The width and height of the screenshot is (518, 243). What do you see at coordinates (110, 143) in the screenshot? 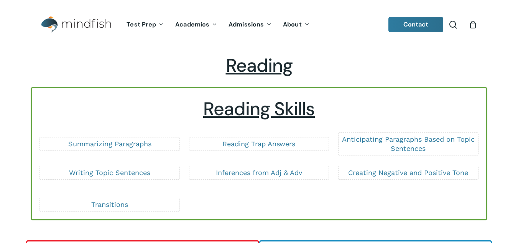
I see `a: Summarizing Paragraphs` at bounding box center [110, 143].